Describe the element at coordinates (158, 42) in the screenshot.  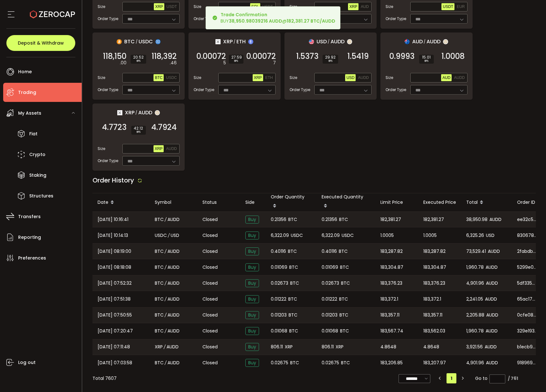
I see `img: usdc_portfolio.svg` at that location.